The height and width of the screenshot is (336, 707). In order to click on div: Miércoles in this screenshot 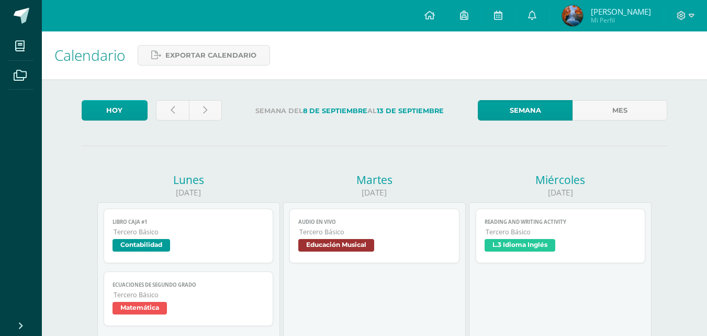, I will do `click(560, 180)`.